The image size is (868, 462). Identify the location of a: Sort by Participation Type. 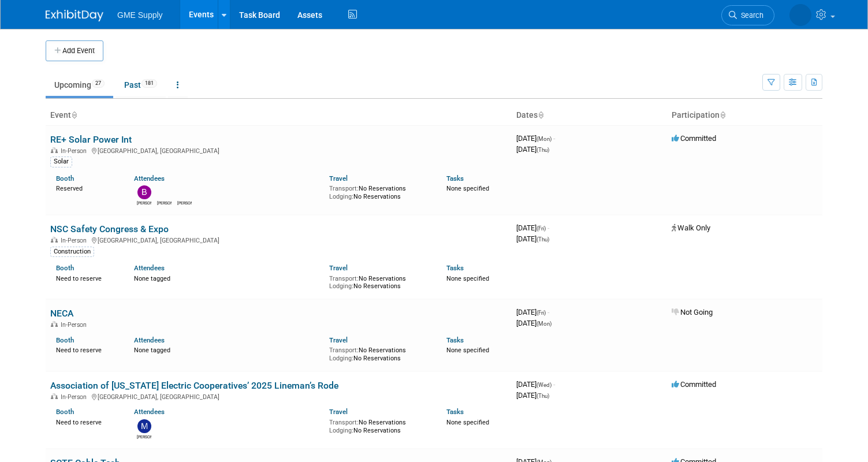
(723, 115).